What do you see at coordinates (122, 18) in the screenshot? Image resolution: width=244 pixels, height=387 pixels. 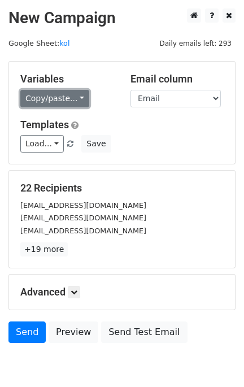 I see `h2: New Campaign` at bounding box center [122, 18].